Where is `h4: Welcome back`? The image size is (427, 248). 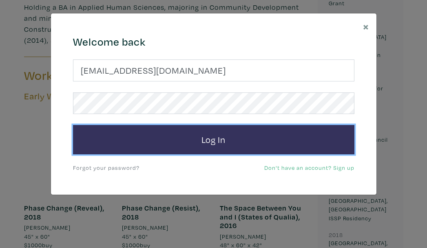
h4: Welcome back is located at coordinates (214, 42).